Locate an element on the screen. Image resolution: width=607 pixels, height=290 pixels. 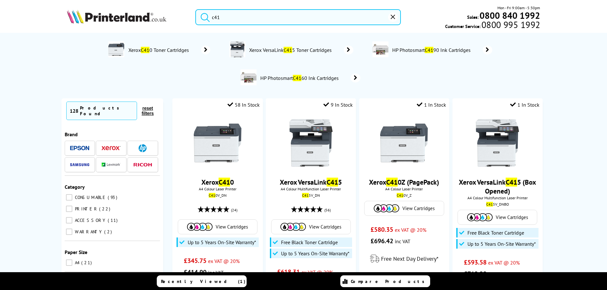
a: HP PhotosmartC4160 Ink Cartridges is located at coordinates (310, 78).